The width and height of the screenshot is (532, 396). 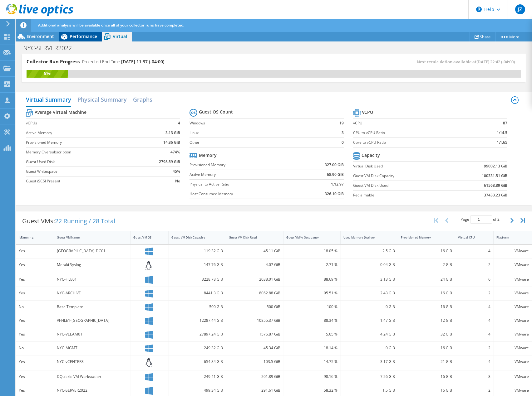 What do you see at coordinates (142, 100) in the screenshot?
I see `h2: Graphs` at bounding box center [142, 100].